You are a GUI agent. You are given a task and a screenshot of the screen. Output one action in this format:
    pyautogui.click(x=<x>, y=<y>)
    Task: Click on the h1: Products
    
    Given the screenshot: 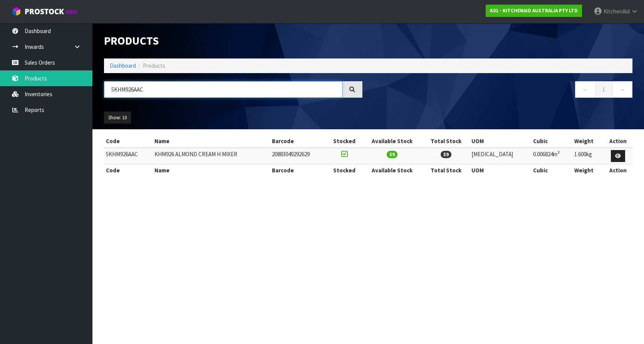 What is the action you would take?
    pyautogui.click(x=233, y=41)
    